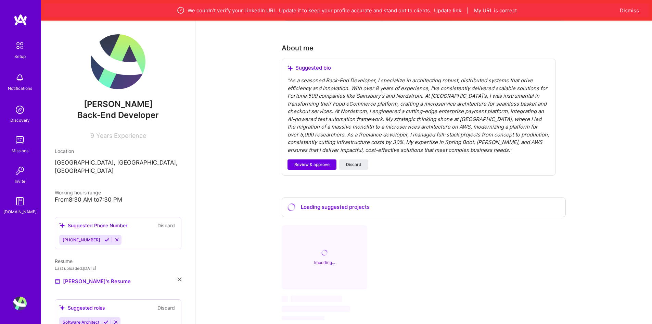  Describe the element at coordinates (325, 262) in the screenshot. I see `div: Importing...` at that location.